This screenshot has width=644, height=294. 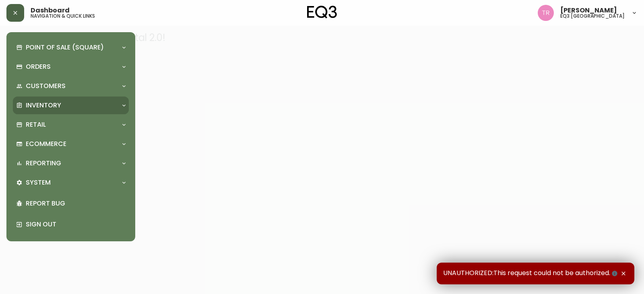 I want to click on img: logo, so click(x=322, y=12).